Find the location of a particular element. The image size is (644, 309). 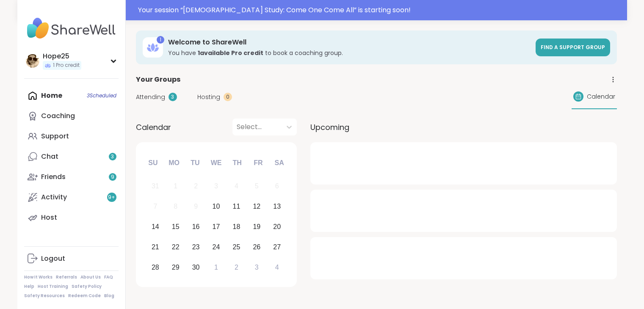

div: 5 is located at coordinates (257, 186).